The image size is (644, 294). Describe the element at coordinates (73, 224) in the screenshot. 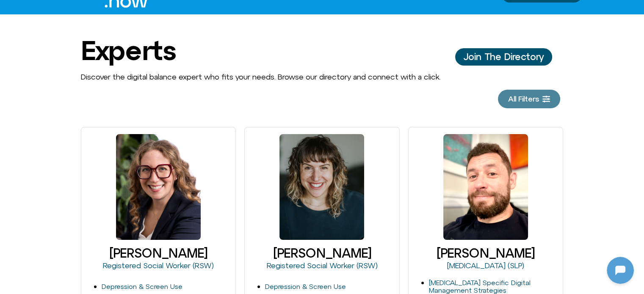

I see `textarea: Message Input` at that location.